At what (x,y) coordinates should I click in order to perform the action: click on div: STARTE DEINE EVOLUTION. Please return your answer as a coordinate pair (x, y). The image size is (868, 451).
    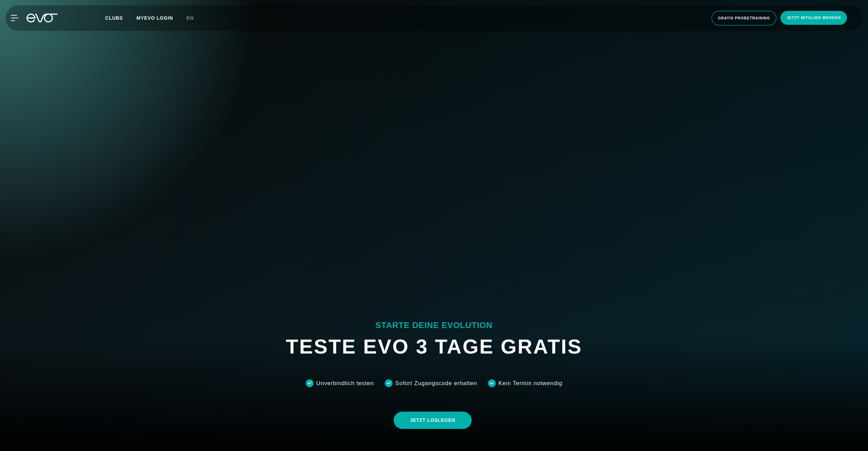
    Looking at the image, I should click on (434, 326).